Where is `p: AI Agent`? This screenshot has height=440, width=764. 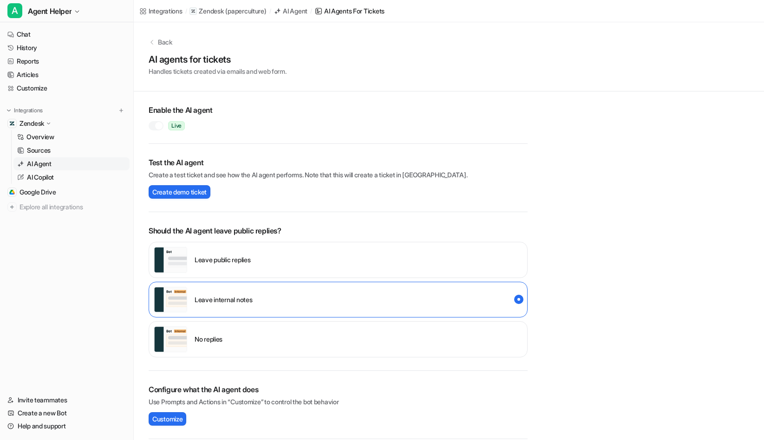
p: AI Agent is located at coordinates (39, 164).